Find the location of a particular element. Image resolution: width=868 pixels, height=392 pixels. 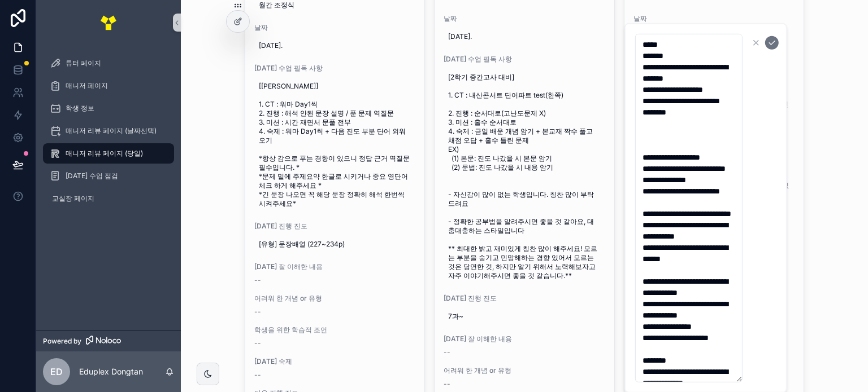

span: Powered by is located at coordinates (62, 341).